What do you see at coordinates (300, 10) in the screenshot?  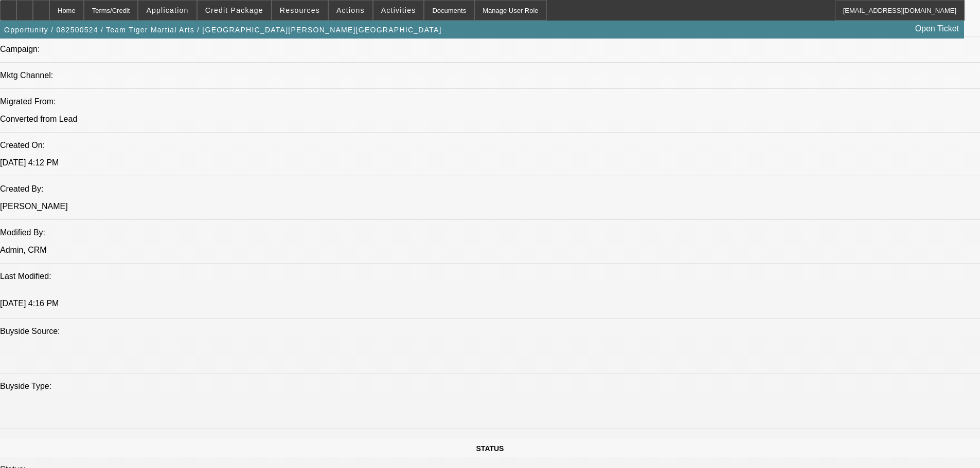 I see `button: Resources` at bounding box center [300, 10].